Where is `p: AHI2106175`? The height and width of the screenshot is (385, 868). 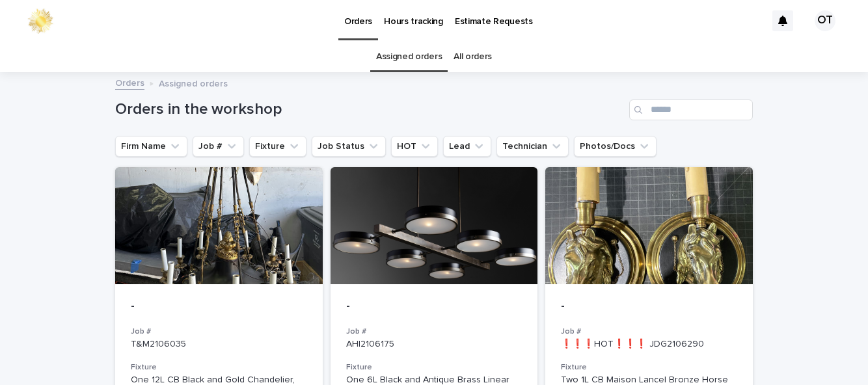
p: AHI2106175 is located at coordinates (434, 344).